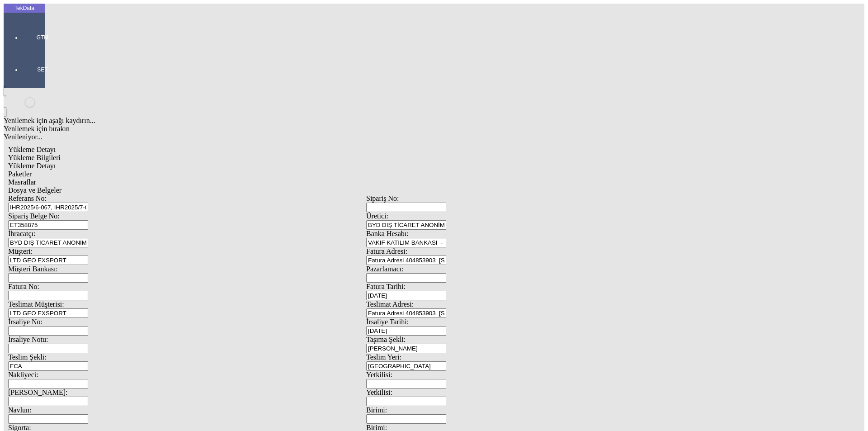 The width and height of the screenshot is (868, 431). Describe the element at coordinates (377, 409) in the screenshot. I see `span: Birimi:` at that location.